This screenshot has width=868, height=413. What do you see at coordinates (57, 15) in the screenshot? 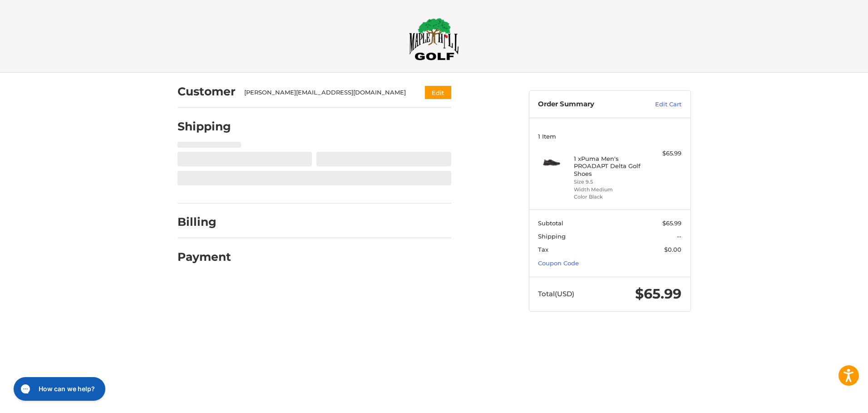
I see `h1: How can we help?` at bounding box center [57, 15].